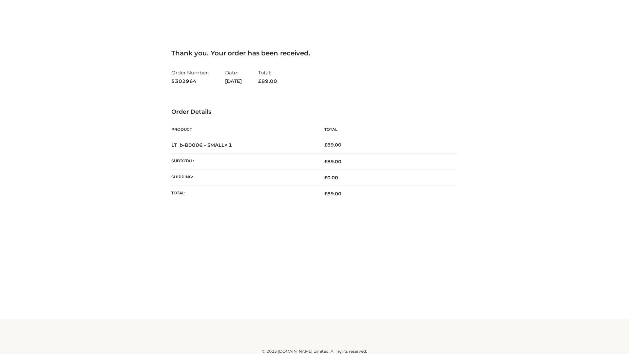 Image resolution: width=629 pixels, height=354 pixels. Describe the element at coordinates (386, 129) in the screenshot. I see `th: Total` at that location.